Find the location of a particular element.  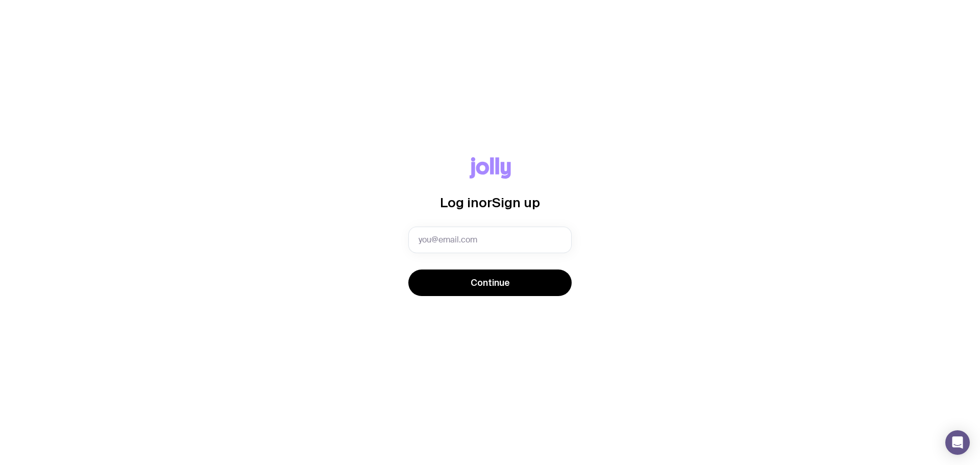

div: Open Intercom Messenger is located at coordinates (958, 442).